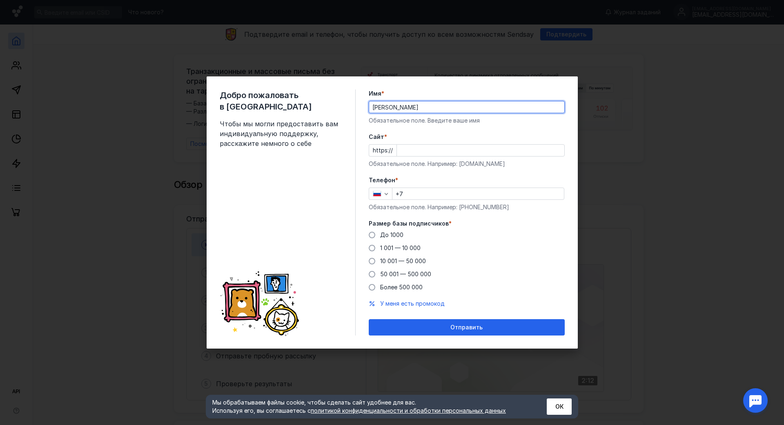 The width and height of the screenshot is (784, 425). What do you see at coordinates (466, 327) in the screenshot?
I see `span: Отправить` at bounding box center [466, 327].